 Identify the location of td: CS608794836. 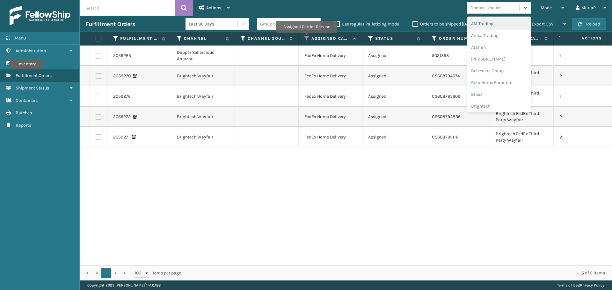
(458, 117).